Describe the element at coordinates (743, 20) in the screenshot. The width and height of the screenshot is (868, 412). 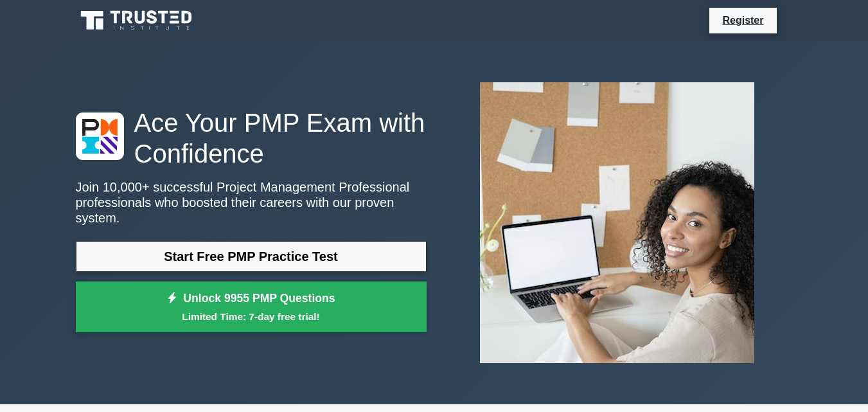
I see `a: Register` at that location.